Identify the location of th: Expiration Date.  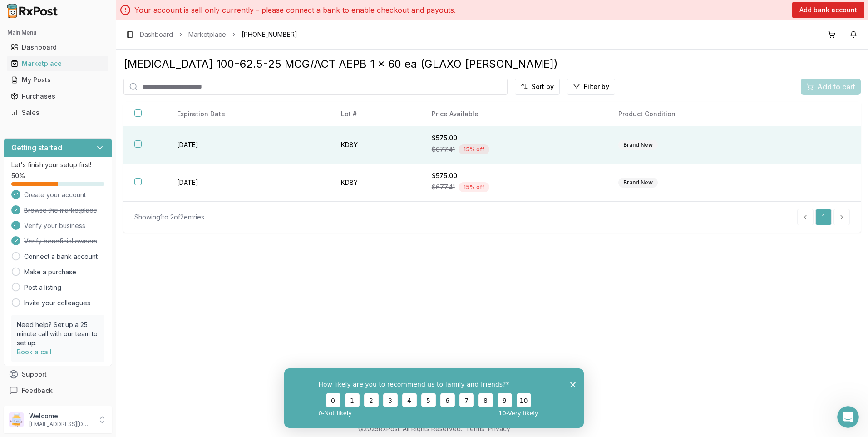
(248, 114).